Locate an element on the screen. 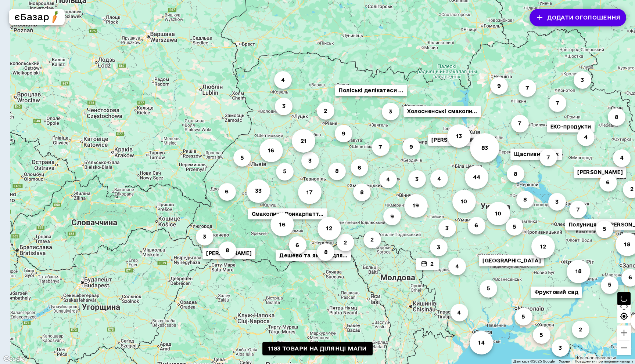 Image resolution: width=635 pixels, height=364 pixels. button: 19 is located at coordinates (416, 206).